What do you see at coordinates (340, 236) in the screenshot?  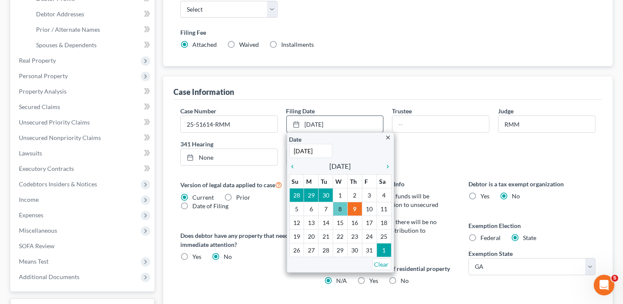 I see `td: 22` at bounding box center [340, 236].